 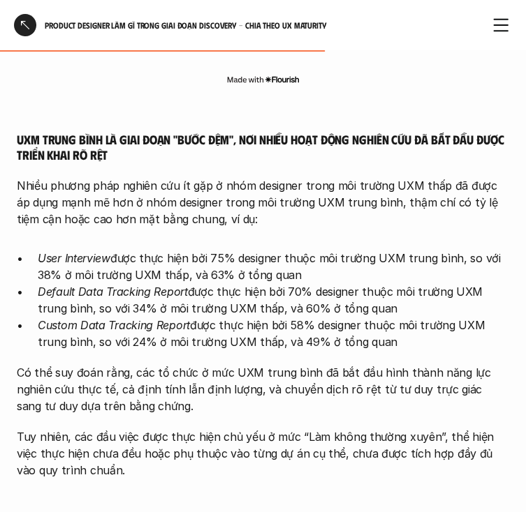 What do you see at coordinates (262, 202) in the screenshot?
I see `p: Nhiều phương pháp nghiên cứu ít gặp ở nhóm designer trong môi trường UXM thấp đã được áp dụng mạn...` at bounding box center [262, 202].